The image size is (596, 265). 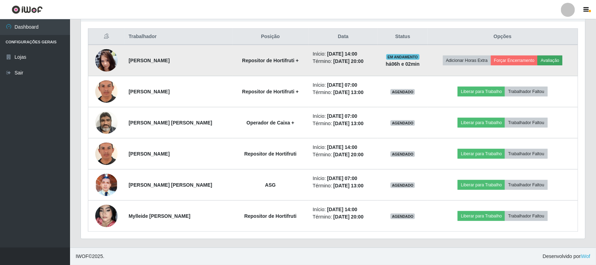 What do you see at coordinates (343, 37) in the screenshot?
I see `th: Data` at bounding box center [343, 37].